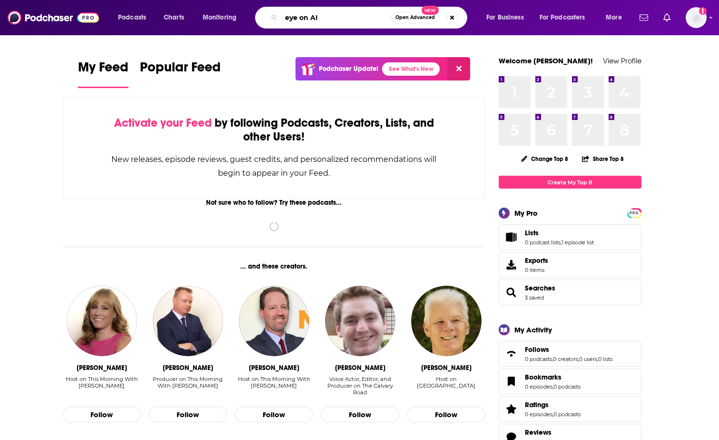 The image size is (719, 440). I want to click on div: Voice Actor, Editor, and Producer on The Calvary Road, so click(360, 385).